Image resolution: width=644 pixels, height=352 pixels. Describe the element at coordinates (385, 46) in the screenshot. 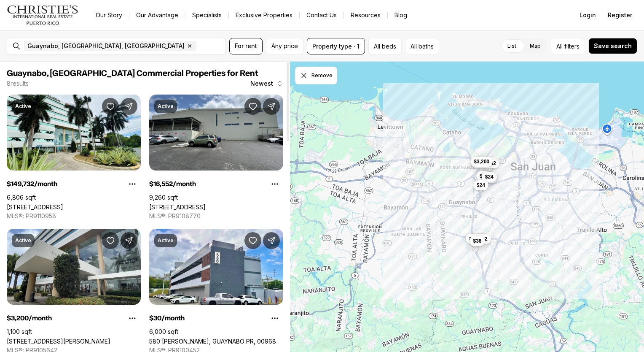

I see `button: All beds` at that location.